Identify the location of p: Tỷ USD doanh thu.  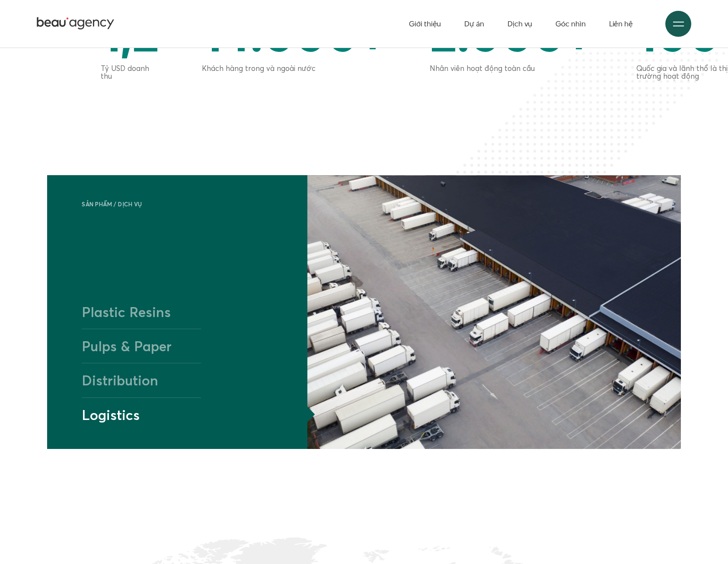
(130, 72).